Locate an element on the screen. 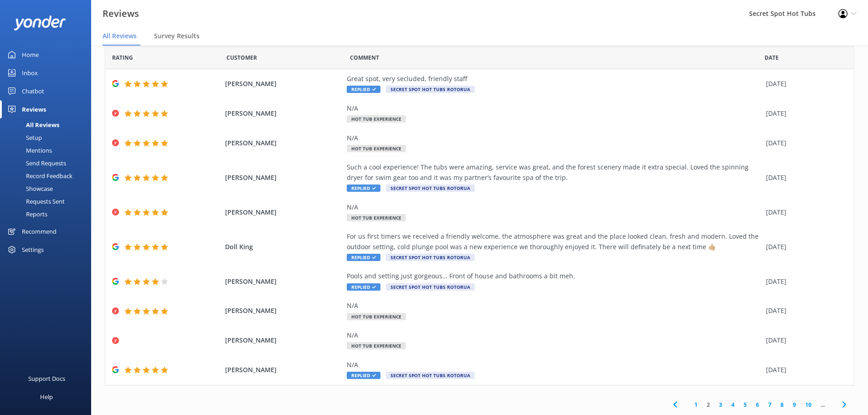  div: Send Requests is located at coordinates (36, 163).